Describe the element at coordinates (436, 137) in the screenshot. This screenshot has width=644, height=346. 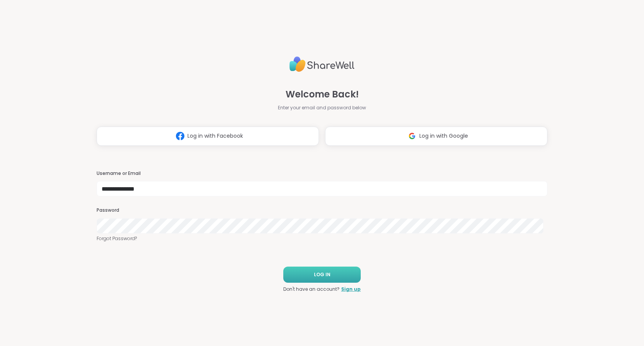
I see `button: Log in with Google` at that location.